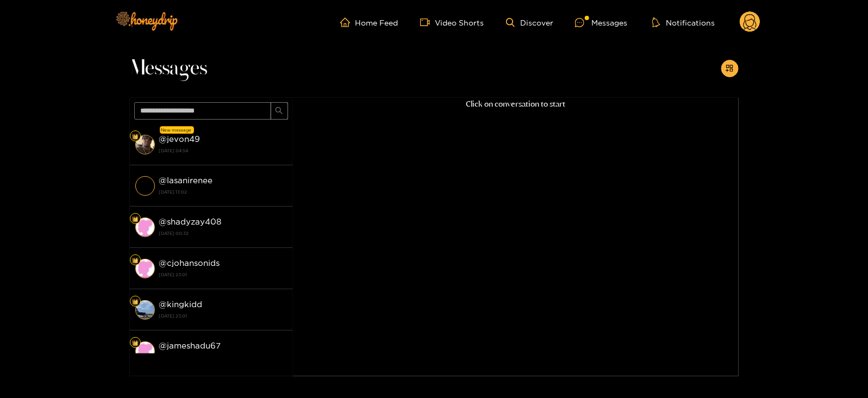 The image size is (868, 398). What do you see at coordinates (369, 22) in the screenshot?
I see `a: Home Feed` at bounding box center [369, 22].